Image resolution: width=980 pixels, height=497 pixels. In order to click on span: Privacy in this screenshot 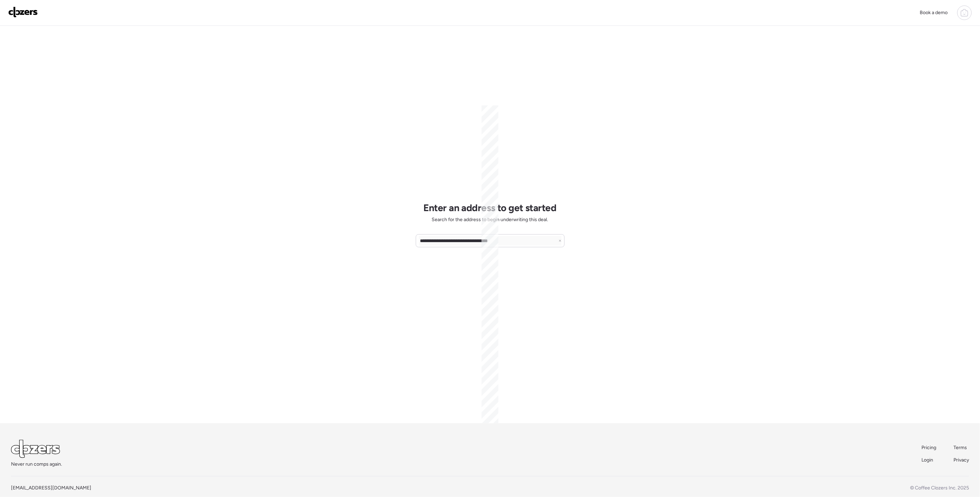, I will do `click(961, 460)`.